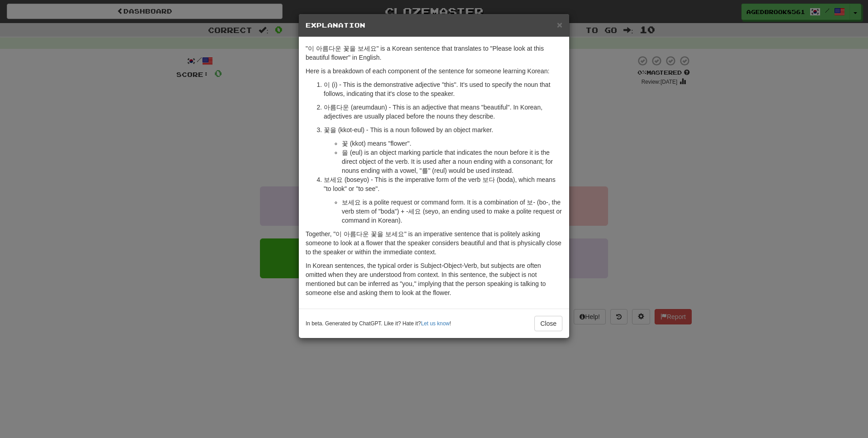 This screenshot has width=868, height=438. What do you see at coordinates (452, 143) in the screenshot?
I see `li: 꽃 (kkot) means "flower".` at bounding box center [452, 143].